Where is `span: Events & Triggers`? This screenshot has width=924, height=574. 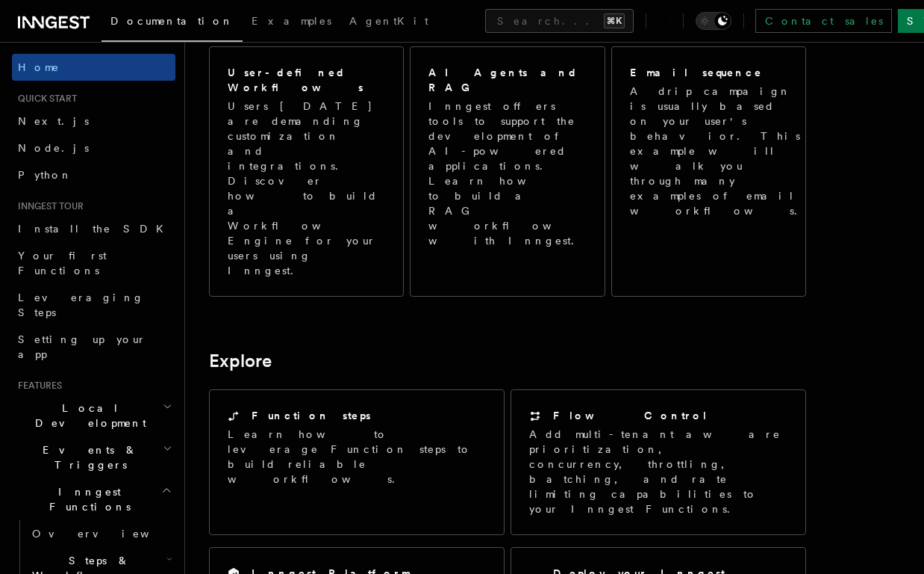 span: Events & Triggers is located at coordinates (88, 457).